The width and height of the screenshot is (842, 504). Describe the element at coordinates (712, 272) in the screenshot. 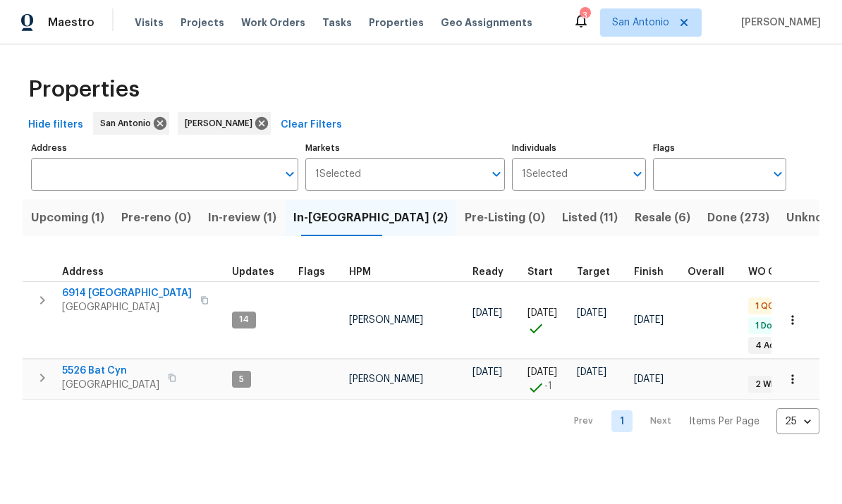

I see `div: Days past target finish date` at that location.